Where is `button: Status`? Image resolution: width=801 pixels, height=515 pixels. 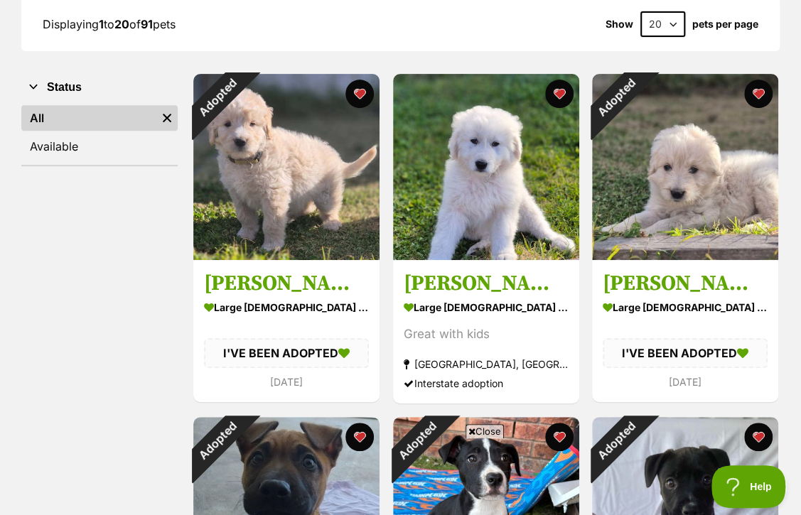 button: Status is located at coordinates (99, 87).